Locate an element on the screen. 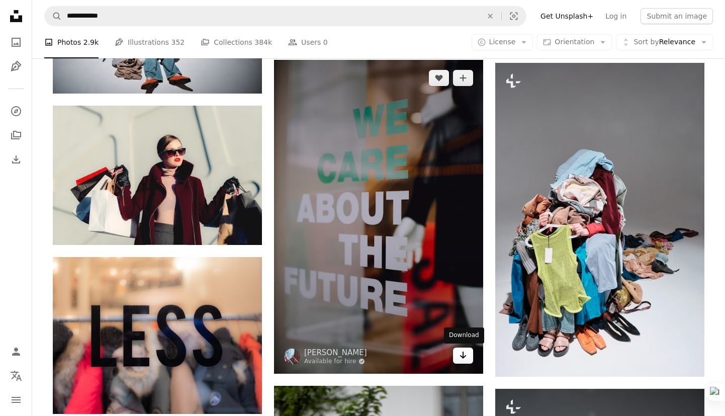 Image resolution: width=725 pixels, height=416 pixels. button: Menu is located at coordinates (16, 400).